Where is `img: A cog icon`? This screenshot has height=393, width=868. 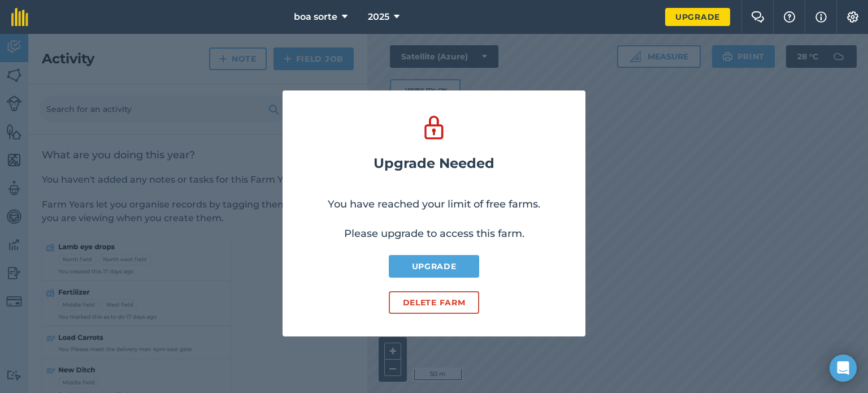
img: A cog icon is located at coordinates (854, 17).